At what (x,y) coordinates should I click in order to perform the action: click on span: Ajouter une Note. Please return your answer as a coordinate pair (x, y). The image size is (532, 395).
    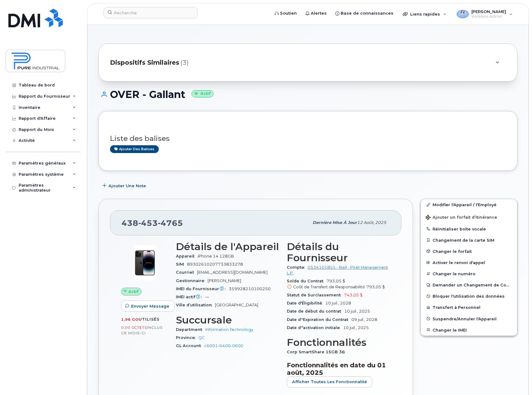
    Looking at the image, I should click on (127, 185).